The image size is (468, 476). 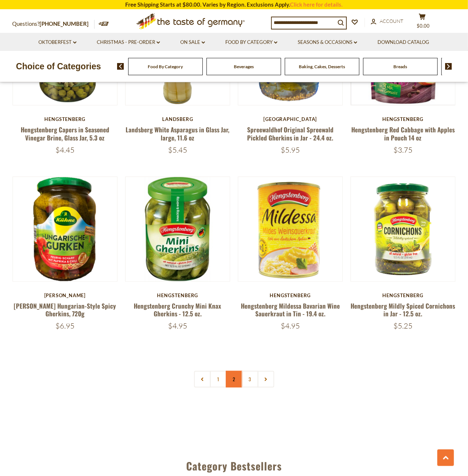 What do you see at coordinates (234, 379) in the screenshot?
I see `a: 2` at bounding box center [234, 379].